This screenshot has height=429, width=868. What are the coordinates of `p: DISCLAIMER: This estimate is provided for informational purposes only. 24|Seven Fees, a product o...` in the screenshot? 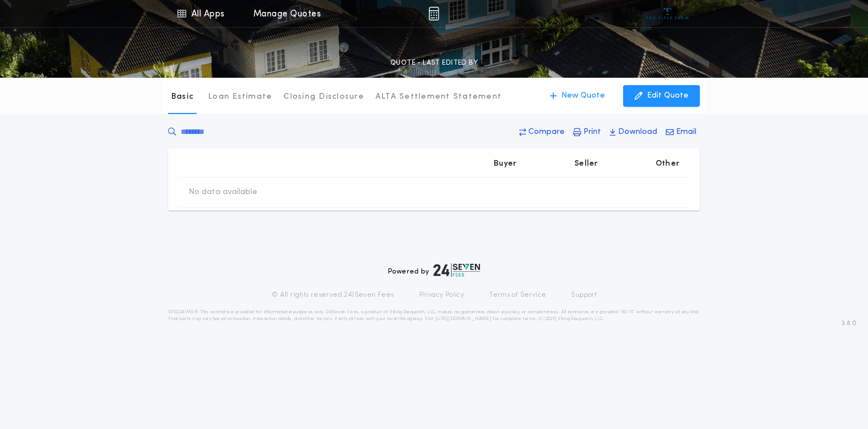 It's located at (434, 316).